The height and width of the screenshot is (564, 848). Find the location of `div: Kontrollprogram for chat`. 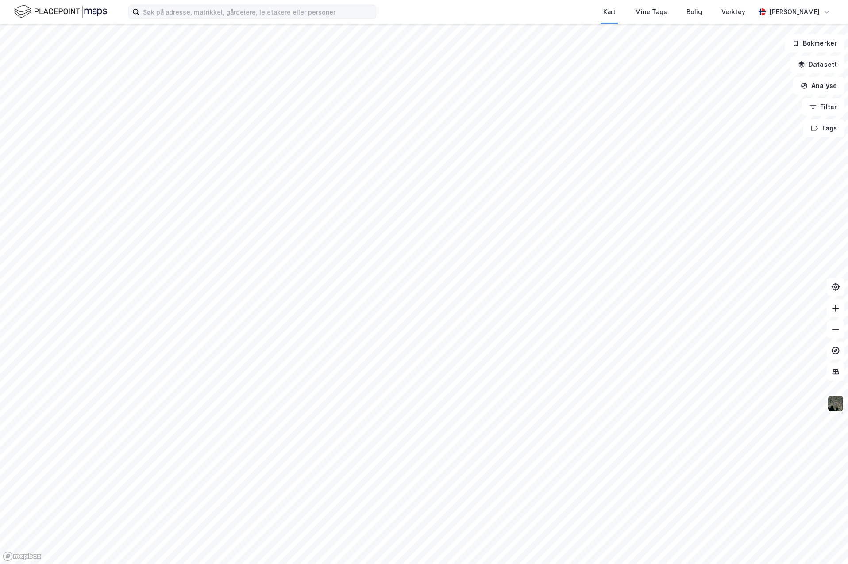

div: Kontrollprogram for chat is located at coordinates (825, 543).